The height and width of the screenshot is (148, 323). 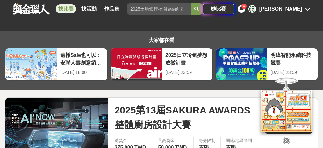 I want to click on div: 身分限制, so click(x=207, y=140).